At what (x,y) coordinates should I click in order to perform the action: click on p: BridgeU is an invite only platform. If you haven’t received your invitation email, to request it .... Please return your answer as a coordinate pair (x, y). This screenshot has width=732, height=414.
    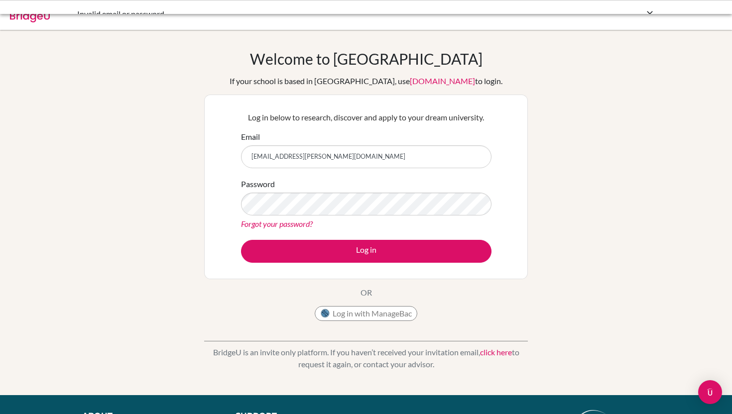
    Looking at the image, I should click on (366, 359).